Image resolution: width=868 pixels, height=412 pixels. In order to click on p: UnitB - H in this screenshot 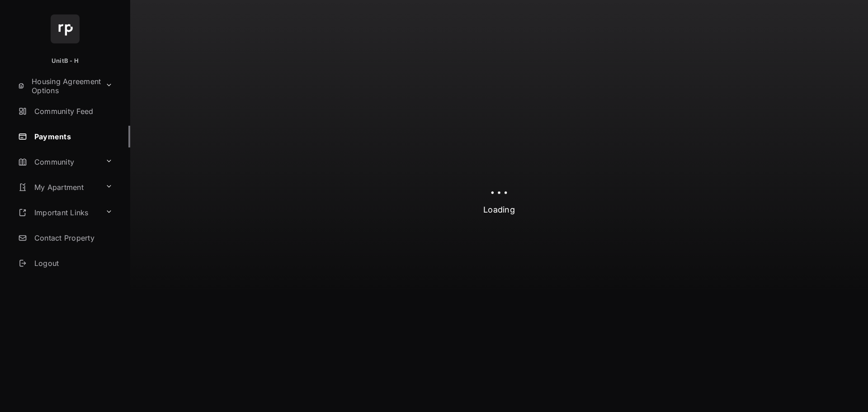, I will do `click(65, 61)`.